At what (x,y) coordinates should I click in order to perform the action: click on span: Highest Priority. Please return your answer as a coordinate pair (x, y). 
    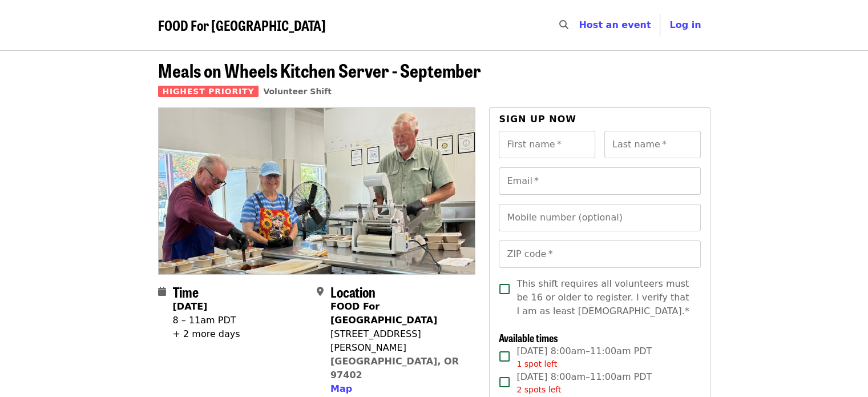
    Looking at the image, I should click on (209, 92).